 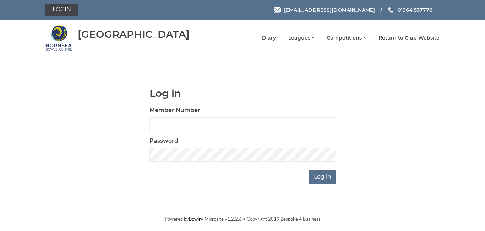 I want to click on h1: Log in, so click(x=243, y=93).